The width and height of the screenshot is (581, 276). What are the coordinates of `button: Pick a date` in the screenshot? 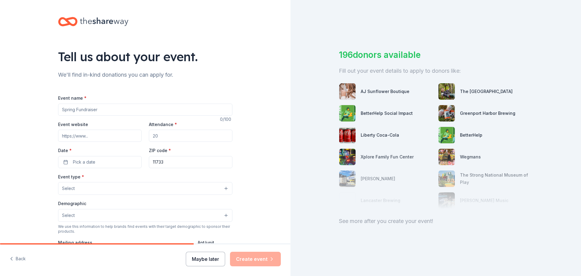 It's located at (100, 162).